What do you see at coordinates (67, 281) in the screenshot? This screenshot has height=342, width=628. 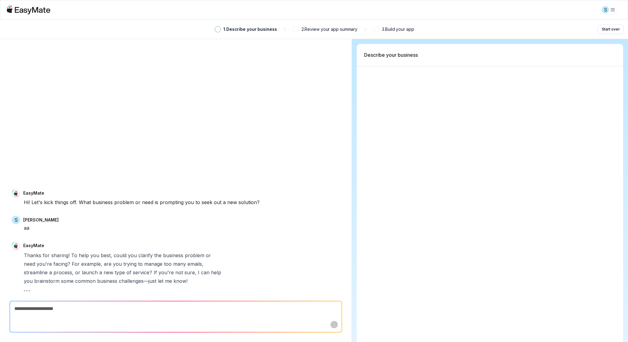 I see `span: some` at bounding box center [67, 281].